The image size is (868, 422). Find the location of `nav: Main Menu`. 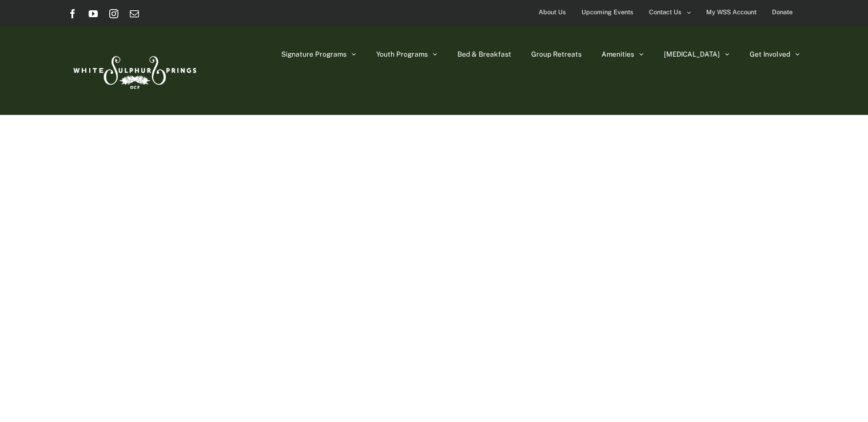

nav: Main Menu is located at coordinates (540, 54).